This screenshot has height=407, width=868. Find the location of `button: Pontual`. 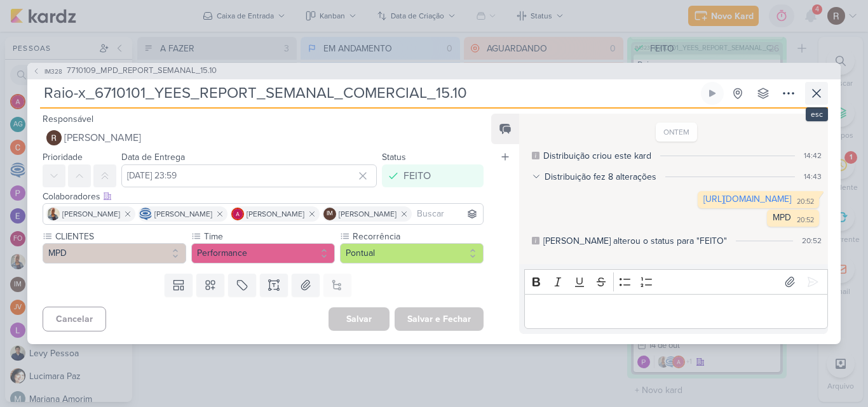

button: Pontual is located at coordinates (411, 253).